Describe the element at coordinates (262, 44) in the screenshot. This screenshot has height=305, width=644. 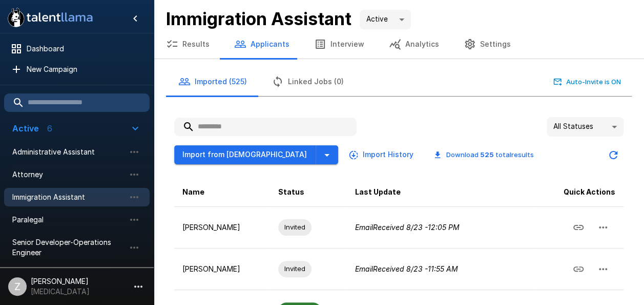
I see `button: Applicants` at that location.